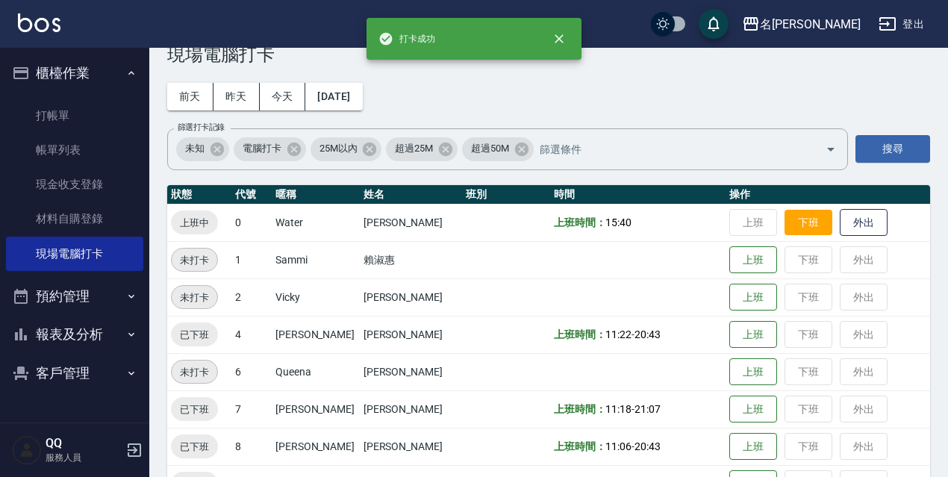 This screenshot has width=948, height=477. Describe the element at coordinates (828, 195) in the screenshot. I see `th: 操作` at that location.